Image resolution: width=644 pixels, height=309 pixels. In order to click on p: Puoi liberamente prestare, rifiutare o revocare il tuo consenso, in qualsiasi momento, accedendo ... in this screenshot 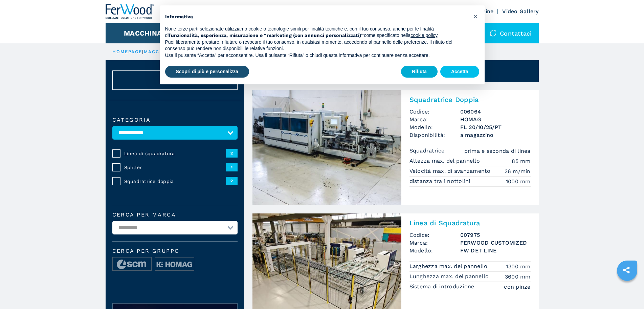, I will do `click(317, 46)`.